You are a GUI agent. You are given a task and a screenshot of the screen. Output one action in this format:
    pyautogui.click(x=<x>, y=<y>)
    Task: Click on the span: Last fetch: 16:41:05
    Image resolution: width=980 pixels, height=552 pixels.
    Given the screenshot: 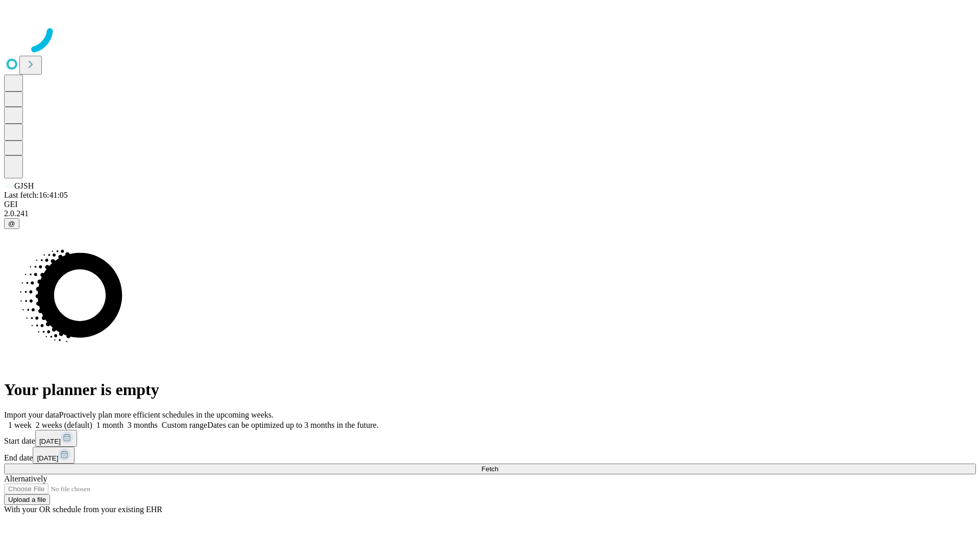 What is the action you would take?
    pyautogui.click(x=36, y=194)
    